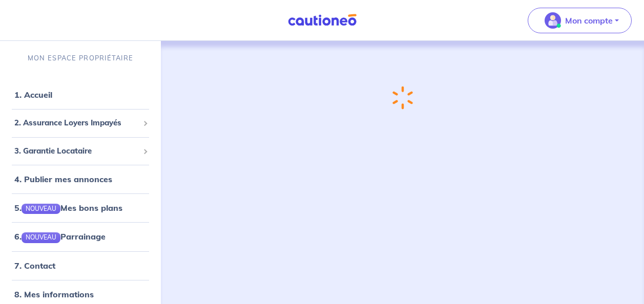 This screenshot has width=644, height=304. Describe the element at coordinates (81, 208) in the screenshot. I see `div: 5.NOUVEAUMes bons plans` at that location.